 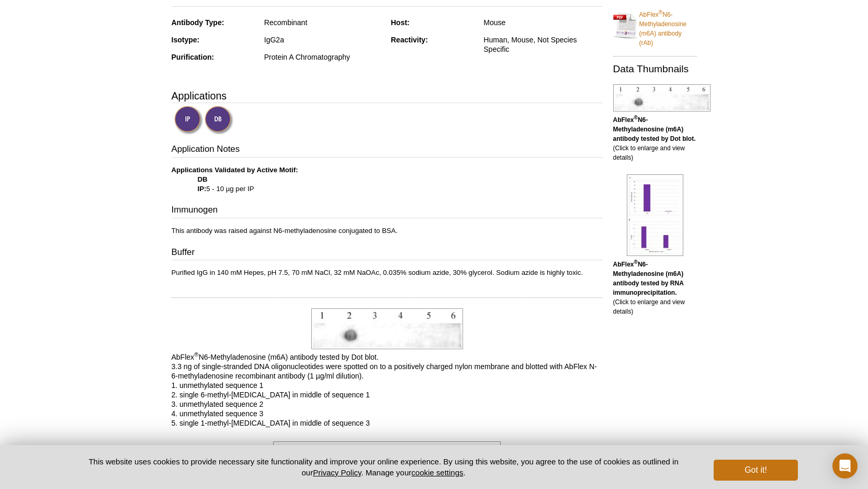 I want to click on img: Dot Blot Validated, so click(x=219, y=120).